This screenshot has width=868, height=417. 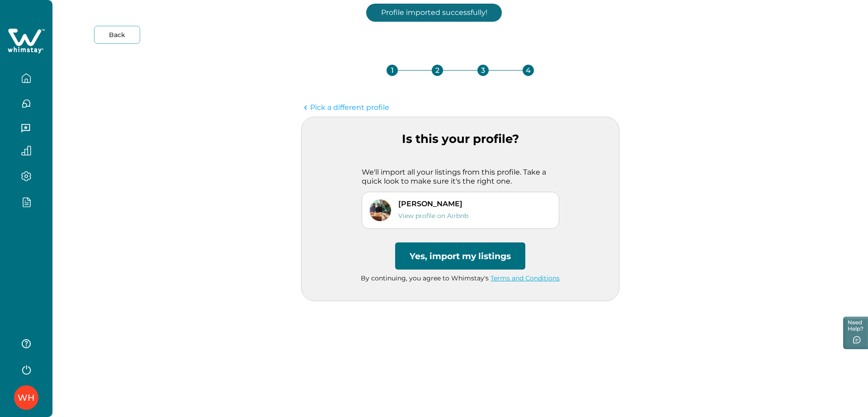 What do you see at coordinates (525, 279) in the screenshot?
I see `a: Terms and Conditions` at bounding box center [525, 279].